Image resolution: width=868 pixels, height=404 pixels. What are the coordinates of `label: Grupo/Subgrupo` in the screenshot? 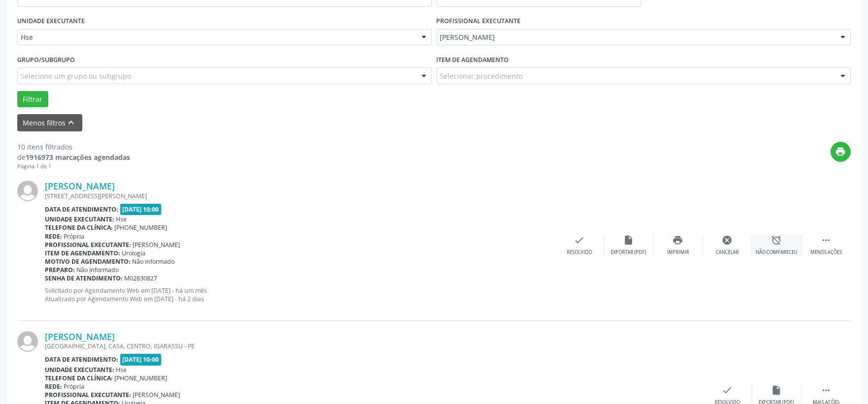 It's located at (46, 60).